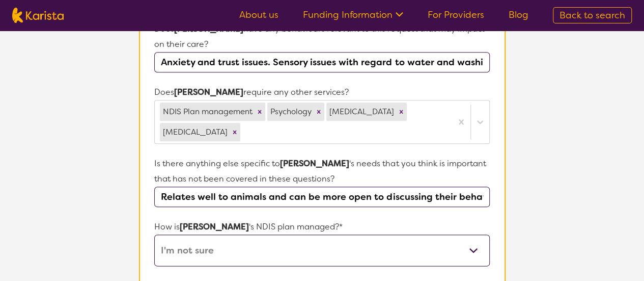 This screenshot has width=644, height=281. I want to click on input: Type you answer here, so click(322, 197).